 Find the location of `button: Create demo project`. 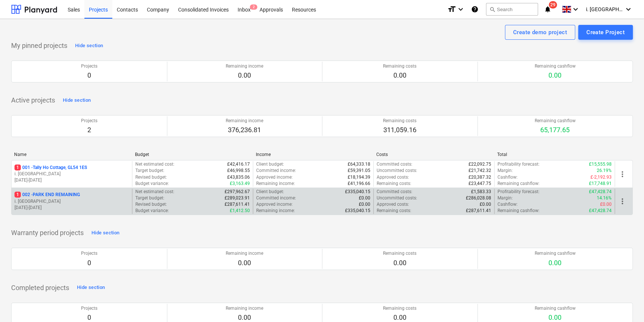

button: Create demo project is located at coordinates (540, 33).